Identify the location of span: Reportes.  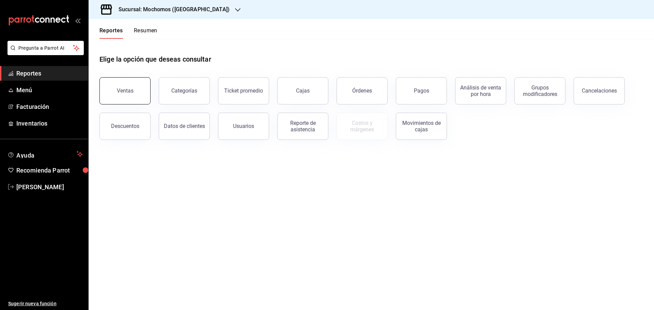
(49, 73).